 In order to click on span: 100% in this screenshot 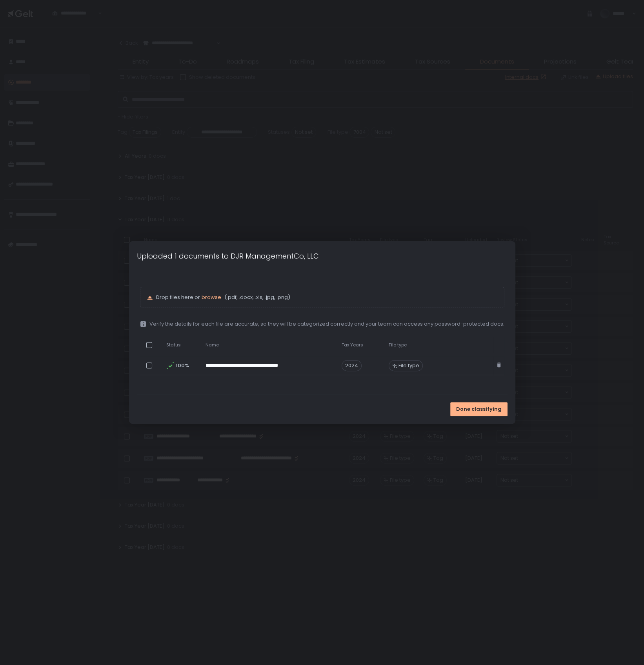, I will do `click(182, 365)`.